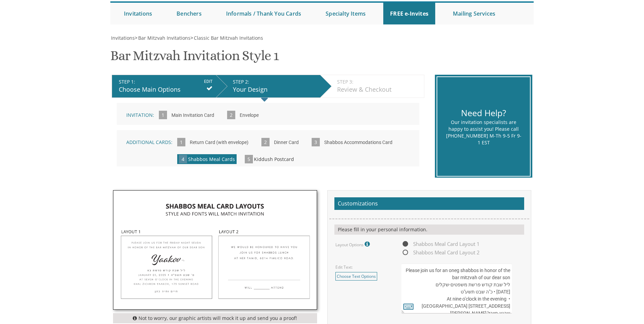 Image resolution: width=644 pixels, height=324 pixels. I want to click on a: Classic Bar Mitzvah Invitations, so click(228, 38).